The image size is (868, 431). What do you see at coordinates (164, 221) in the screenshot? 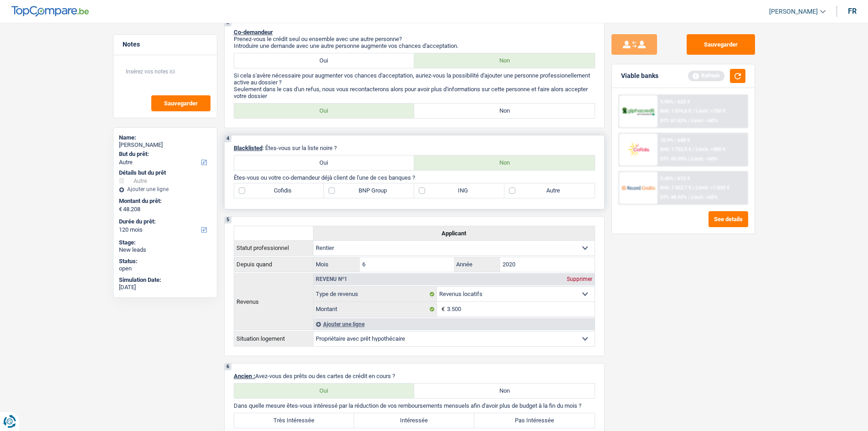
I see `label: Durée du prêt:` at bounding box center [164, 221].